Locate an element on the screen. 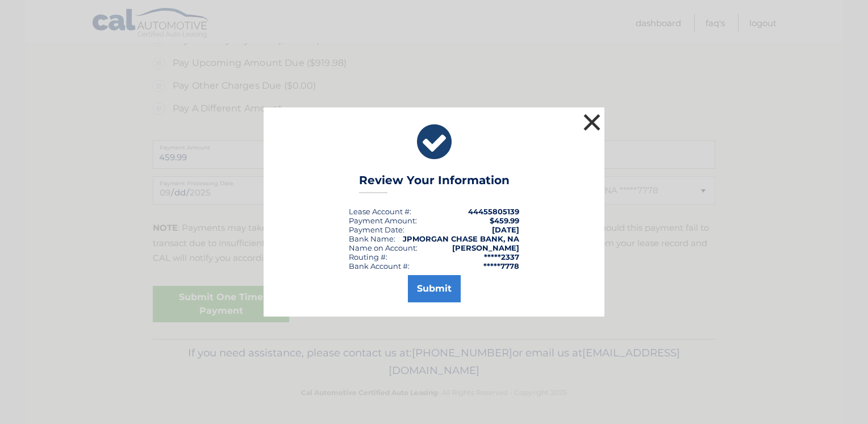 This screenshot has width=868, height=424. button: Submit is located at coordinates (434, 289).